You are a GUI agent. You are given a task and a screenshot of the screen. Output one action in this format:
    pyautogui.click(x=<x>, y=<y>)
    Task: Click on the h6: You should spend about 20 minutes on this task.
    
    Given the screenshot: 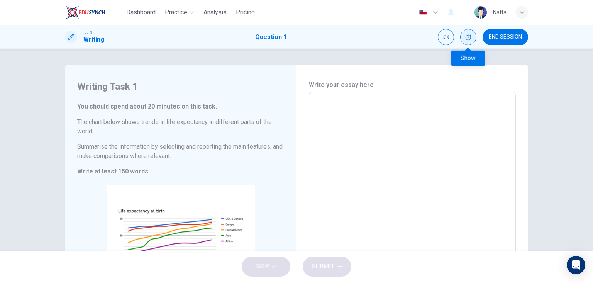 What is the action you would take?
    pyautogui.click(x=180, y=107)
    